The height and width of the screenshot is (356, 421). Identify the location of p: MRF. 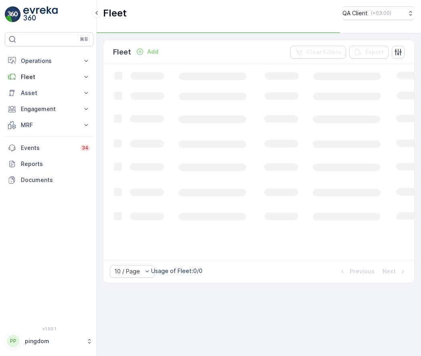
(49, 125).